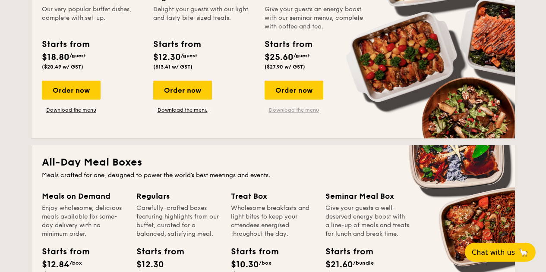 The height and width of the screenshot is (272, 546). Describe the element at coordinates (178, 221) in the screenshot. I see `div: Carefully-crafted boxes featuring highlights from our buffet, curated for a balanced, satisfying ...` at that location.